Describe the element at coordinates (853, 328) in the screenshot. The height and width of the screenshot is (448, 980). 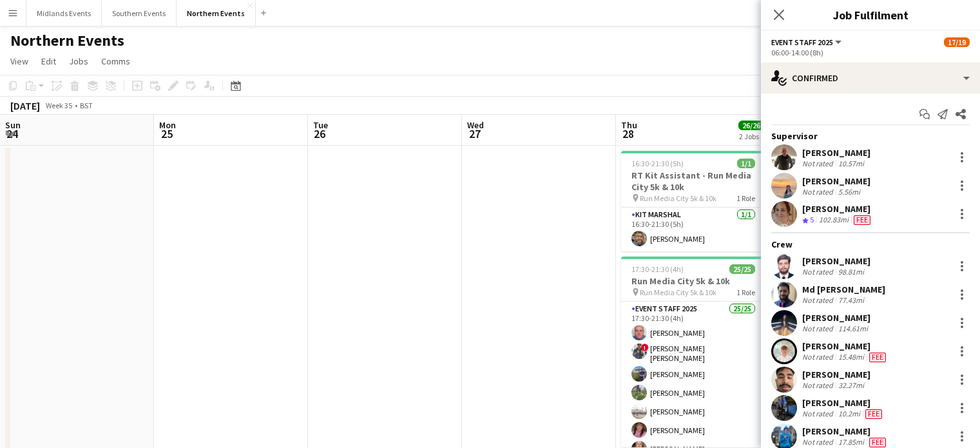
I see `div: 114.61mi` at that location.